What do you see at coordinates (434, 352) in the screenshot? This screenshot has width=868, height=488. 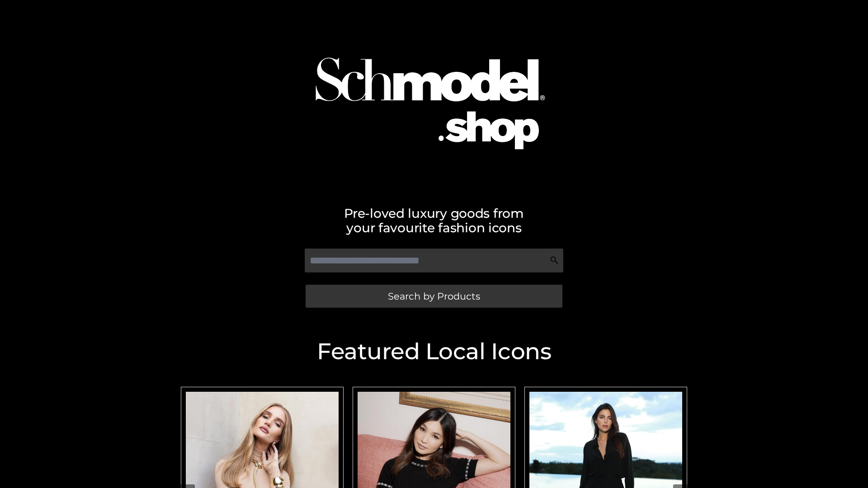 I see `h2: Featured Local Icons​` at bounding box center [434, 352].